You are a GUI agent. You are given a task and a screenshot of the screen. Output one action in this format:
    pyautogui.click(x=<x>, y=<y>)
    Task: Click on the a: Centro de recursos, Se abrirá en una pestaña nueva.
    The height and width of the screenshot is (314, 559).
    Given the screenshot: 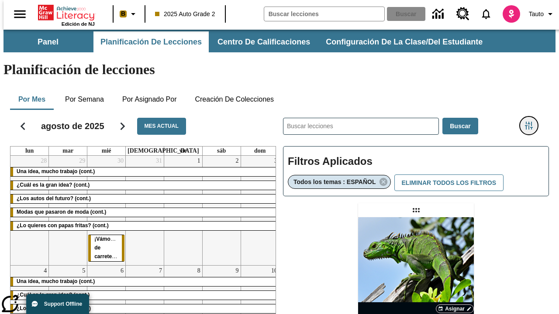 What is the action you would take?
    pyautogui.click(x=463, y=14)
    